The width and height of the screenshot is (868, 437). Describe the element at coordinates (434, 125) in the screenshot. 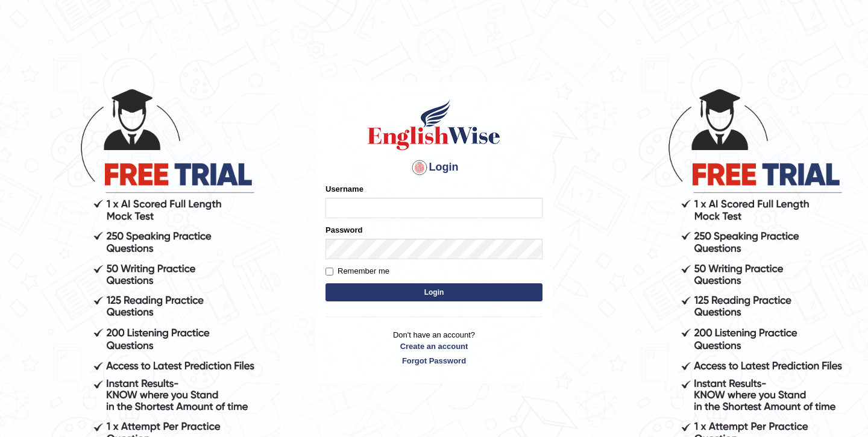

I see `img: Logo of English Wise sign in for intelligent practice with AI` at that location.